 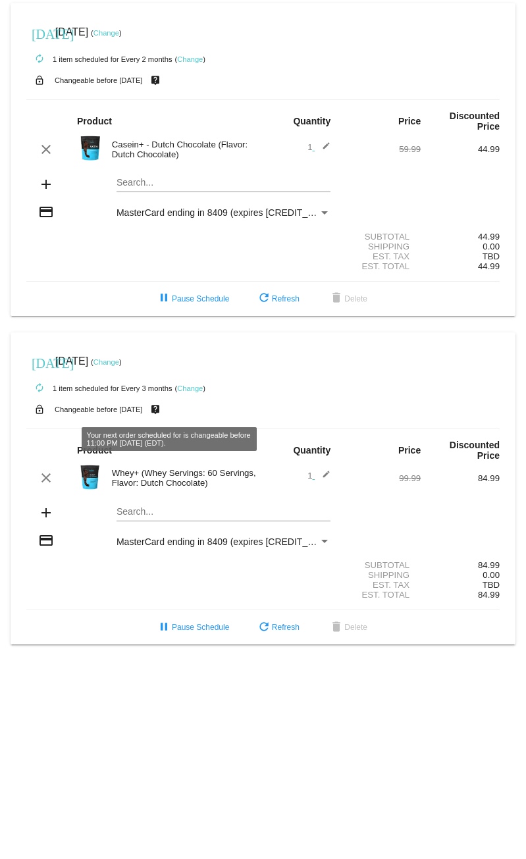 What do you see at coordinates (90, 148) in the screenshot?
I see `img: Image-1-Carousel-Casein-Chocolate.png` at bounding box center [90, 148].